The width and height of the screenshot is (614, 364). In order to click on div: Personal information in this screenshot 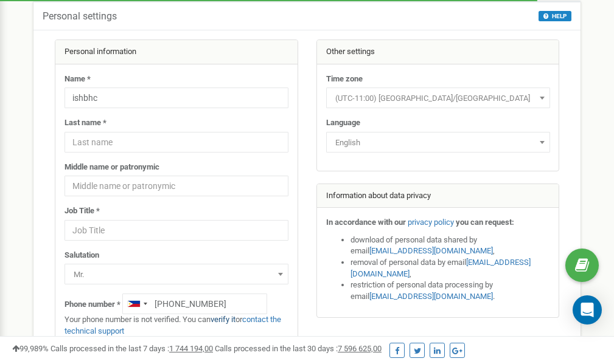, I will do `click(177, 53)`.